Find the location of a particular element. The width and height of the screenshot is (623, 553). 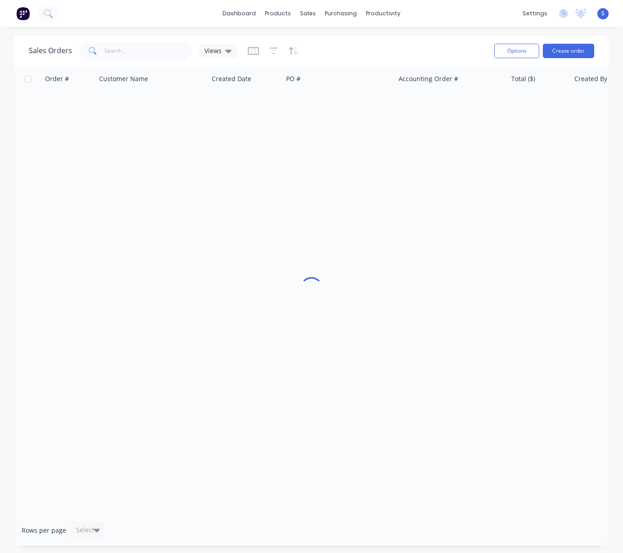

div: Created By is located at coordinates (591, 79).